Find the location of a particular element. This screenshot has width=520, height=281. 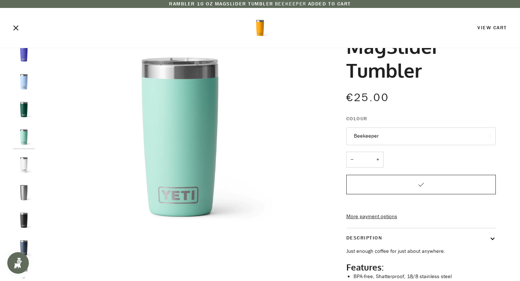

a: More payment options is located at coordinates (421, 216).